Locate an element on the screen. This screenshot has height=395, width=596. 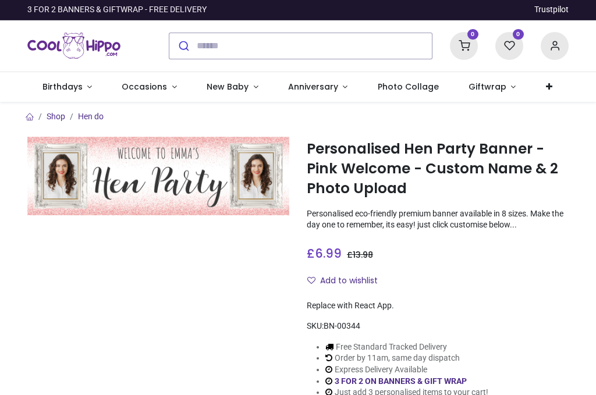
a: Trustpilot is located at coordinates (551, 10).